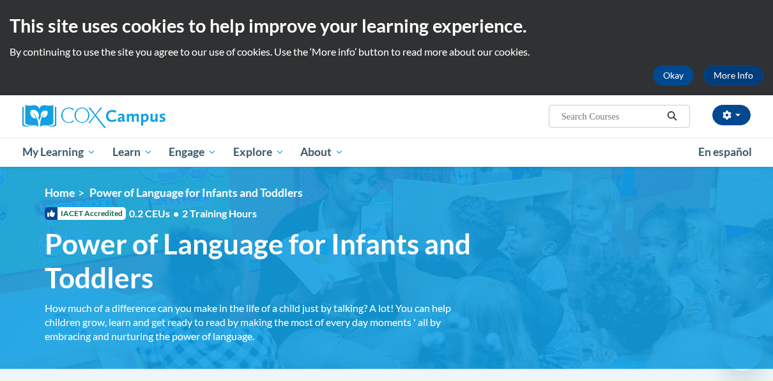  Describe the element at coordinates (132, 152) in the screenshot. I see `span: Learn` at that location.